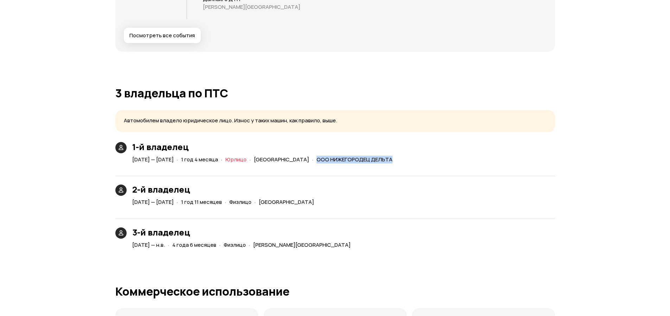 The width and height of the screenshot is (670, 316). Describe the element at coordinates (243, 232) in the screenshot. I see `h3: 3-й владелец` at that location.